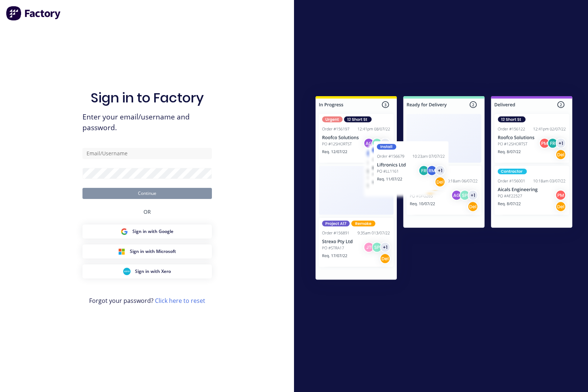  I want to click on img: Sign in, so click(444, 189).